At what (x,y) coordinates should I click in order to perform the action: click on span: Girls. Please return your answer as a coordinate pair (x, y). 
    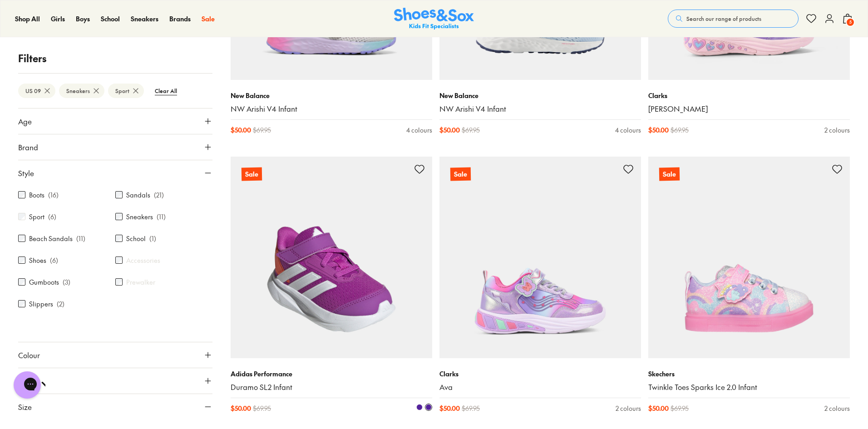
    Looking at the image, I should click on (57, 19).